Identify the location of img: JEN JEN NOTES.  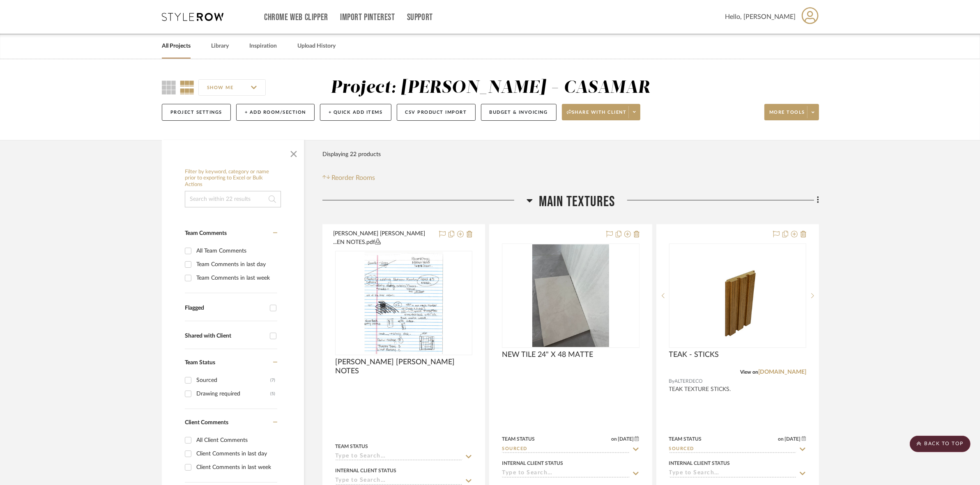
(404, 303).